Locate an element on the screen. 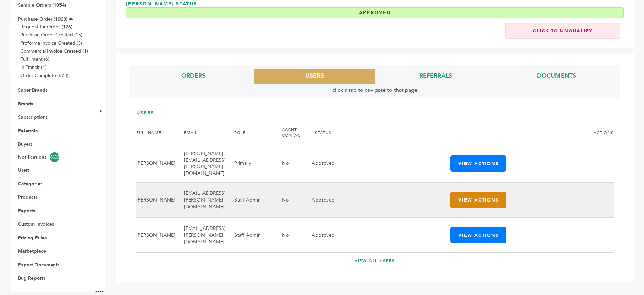 This screenshot has width=644, height=295. span: click a tab to navigate to that page is located at coordinates (375, 90).